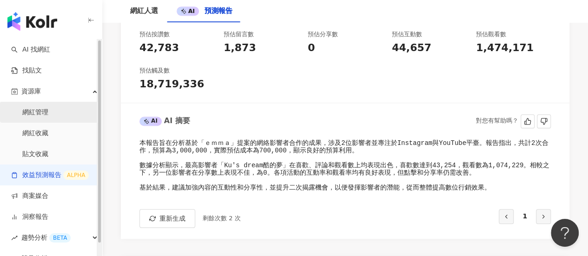 The image size is (588, 256). Describe the element at coordinates (31, 91) in the screenshot. I see `span: 資源庫` at that location.